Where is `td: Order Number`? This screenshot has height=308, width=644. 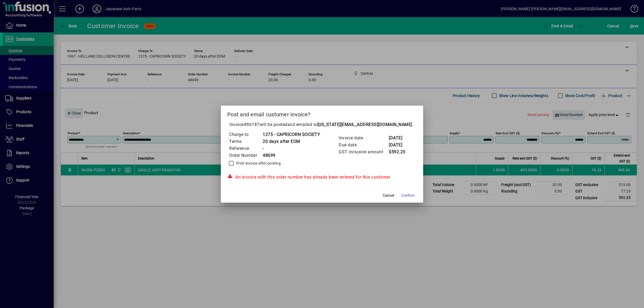
td: Order Number is located at coordinates (245, 156).